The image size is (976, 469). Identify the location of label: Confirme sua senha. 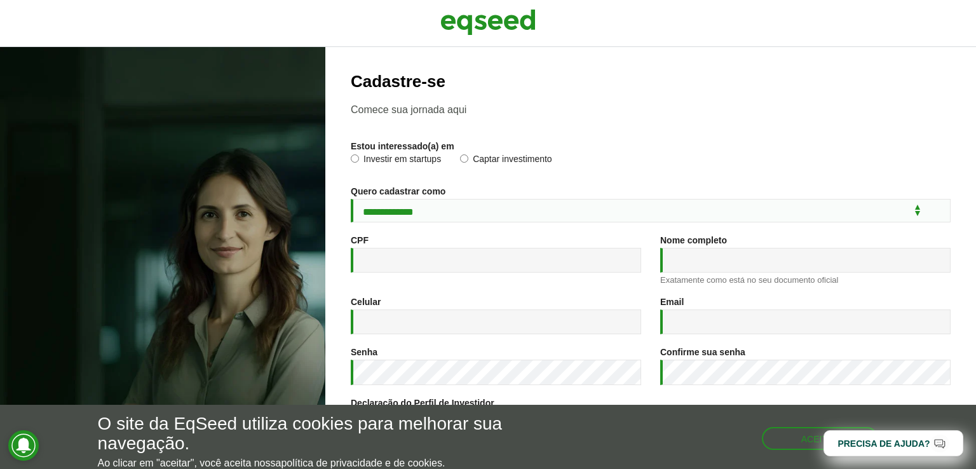
(702, 352).